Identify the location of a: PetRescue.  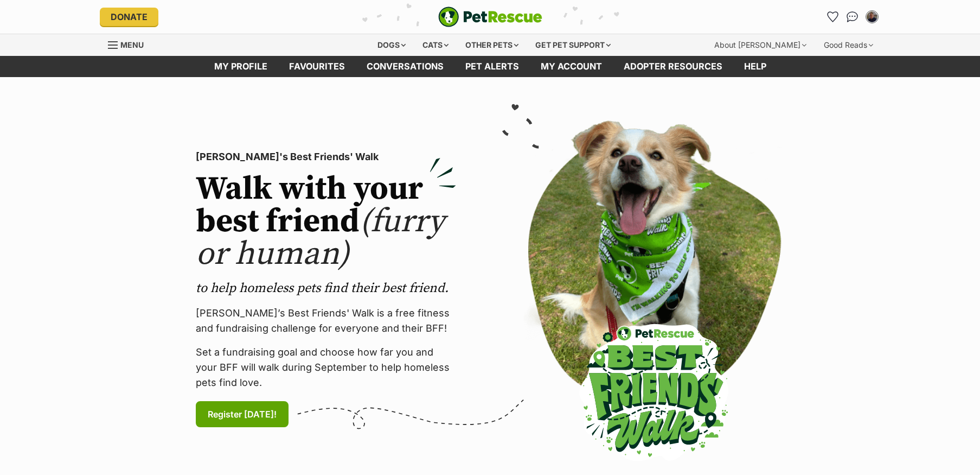
(490, 17).